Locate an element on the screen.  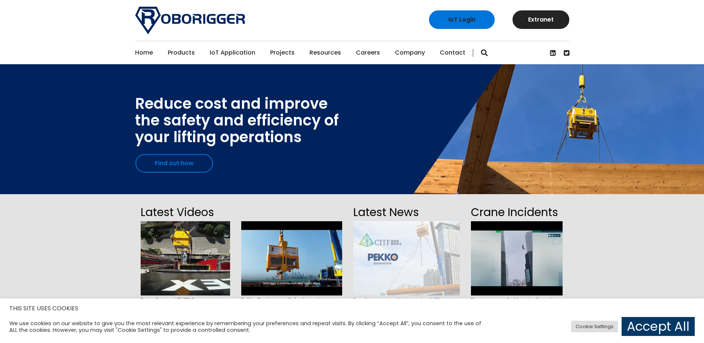
a: IoT Application is located at coordinates (232, 53).